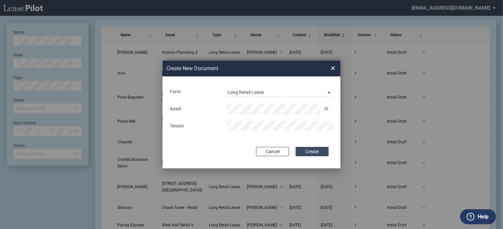 The image size is (503, 229). What do you see at coordinates (252, 115) in the screenshot?
I see `md-dialog: Create New ...` at bounding box center [252, 115].